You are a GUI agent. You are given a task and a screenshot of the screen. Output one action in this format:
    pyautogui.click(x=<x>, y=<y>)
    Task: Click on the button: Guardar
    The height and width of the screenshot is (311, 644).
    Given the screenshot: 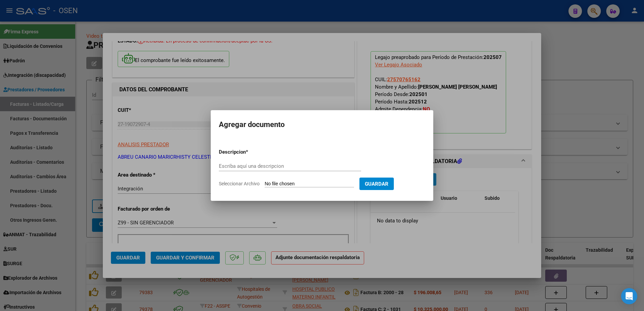 What is the action you would take?
    pyautogui.click(x=377, y=183)
    